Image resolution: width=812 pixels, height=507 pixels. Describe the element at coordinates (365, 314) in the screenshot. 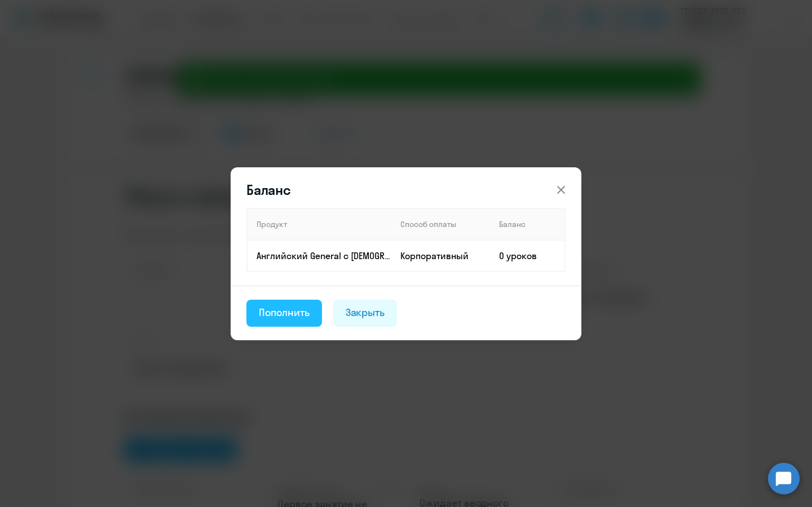

I see `button: Закрыть` at that location.